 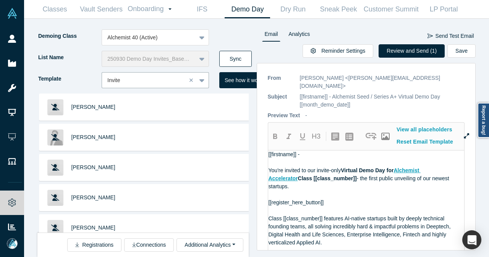 What do you see at coordinates (245, 80) in the screenshot?
I see `button: See how it works` at bounding box center [245, 80].